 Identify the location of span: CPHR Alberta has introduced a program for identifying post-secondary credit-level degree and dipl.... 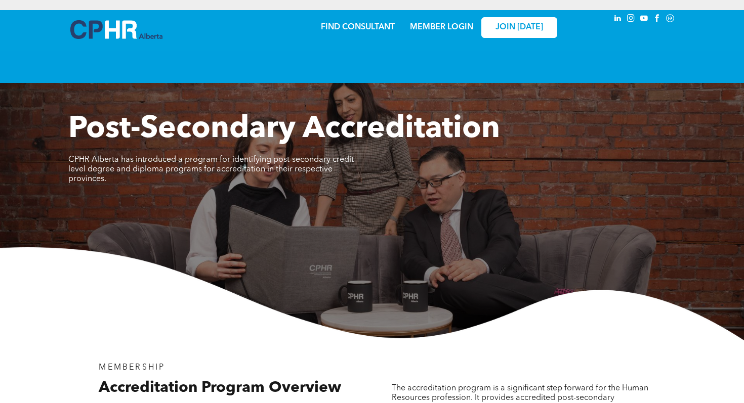
(212, 170).